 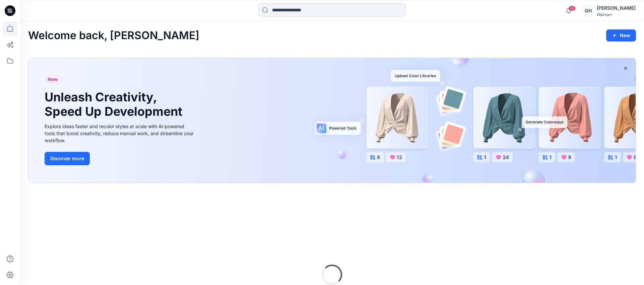 What do you see at coordinates (67, 159) in the screenshot?
I see `button: Discover more` at bounding box center [67, 159].